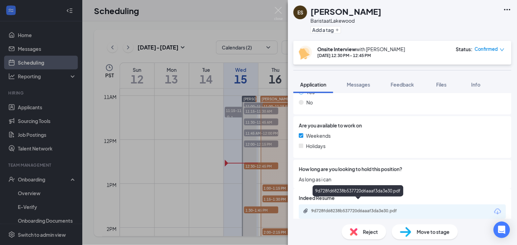  Describe the element at coordinates (442, 84) in the screenshot. I see `span: Files` at that location.